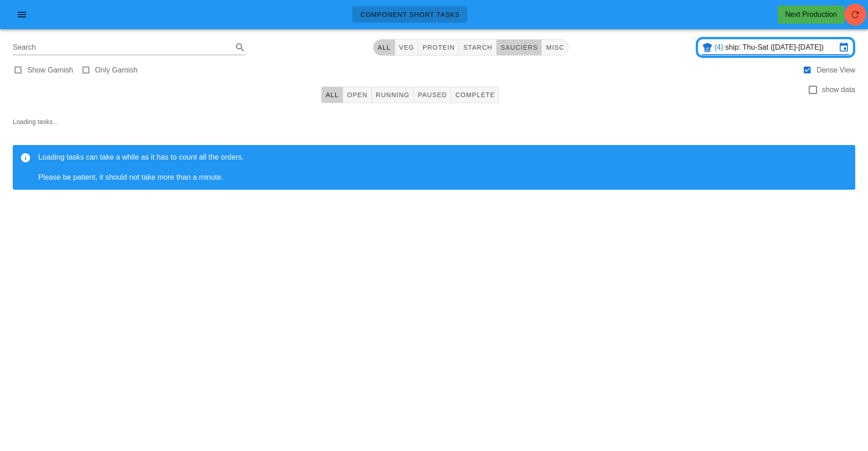 The width and height of the screenshot is (868, 451). Describe the element at coordinates (433, 157) in the screenshot. I see `div: Loading tasks...` at that location.